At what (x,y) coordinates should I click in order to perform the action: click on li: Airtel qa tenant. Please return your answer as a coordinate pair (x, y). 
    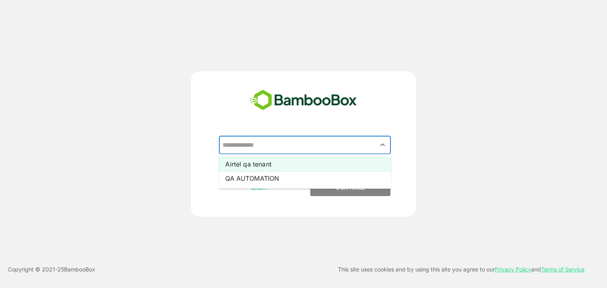
    Looking at the image, I should click on (305, 164).